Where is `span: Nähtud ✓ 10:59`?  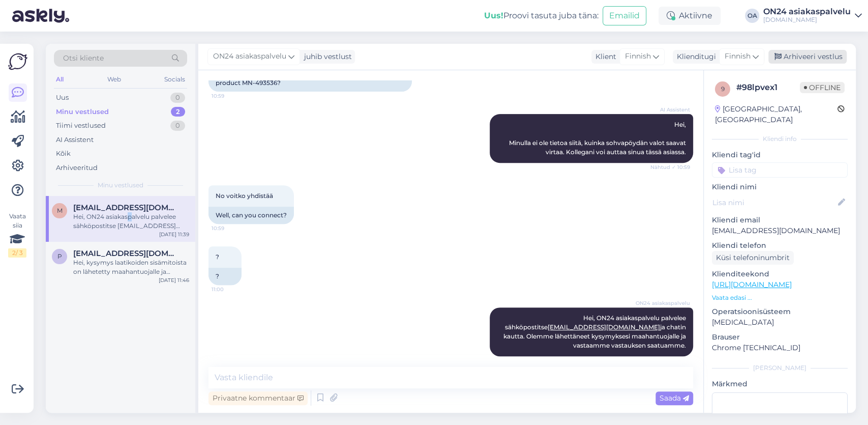 span: Nähtud ✓ 10:59 is located at coordinates (670, 167).